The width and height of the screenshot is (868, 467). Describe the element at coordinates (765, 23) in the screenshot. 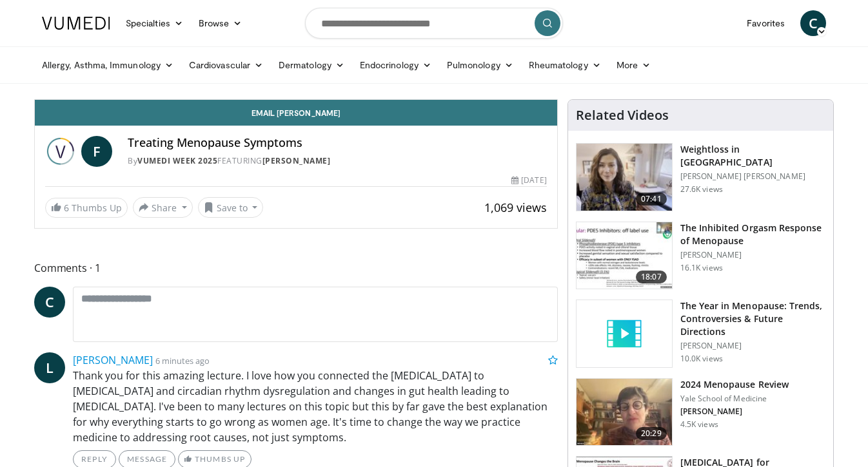

I see `a: Favorites` at that location.